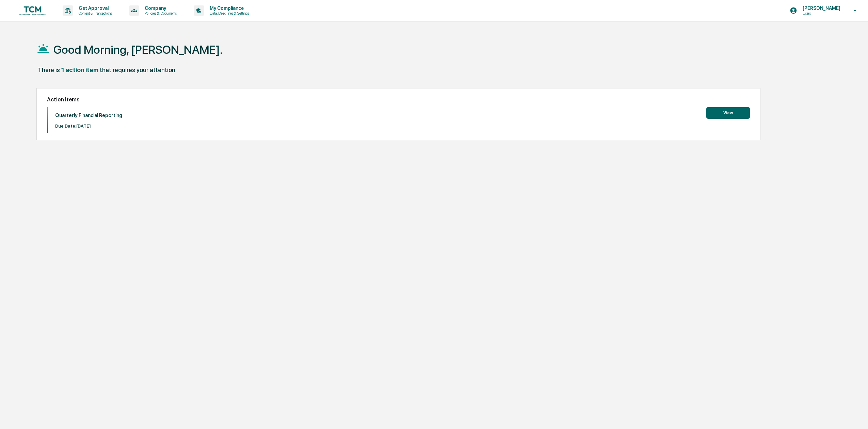 This screenshot has height=429, width=868. Describe the element at coordinates (94, 8) in the screenshot. I see `p: Get Approval` at that location.